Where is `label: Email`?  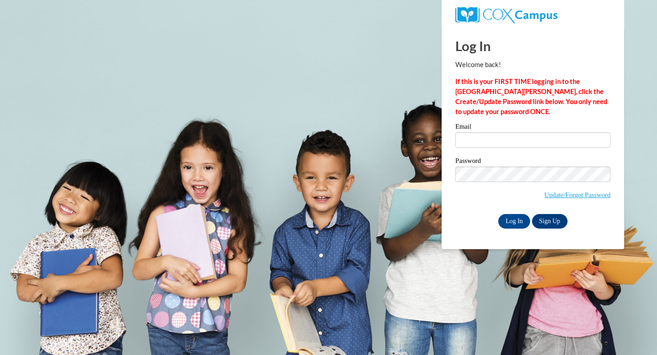 label: Email is located at coordinates (533, 128).